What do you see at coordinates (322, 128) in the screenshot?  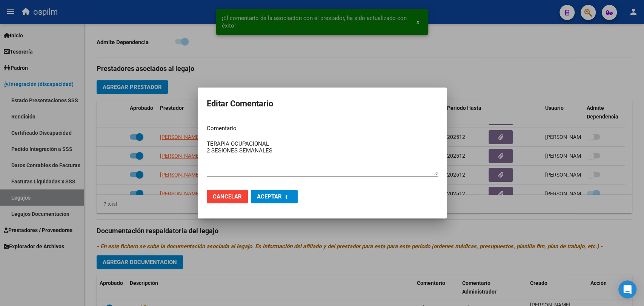 I see `p: Comentario` at bounding box center [322, 128].